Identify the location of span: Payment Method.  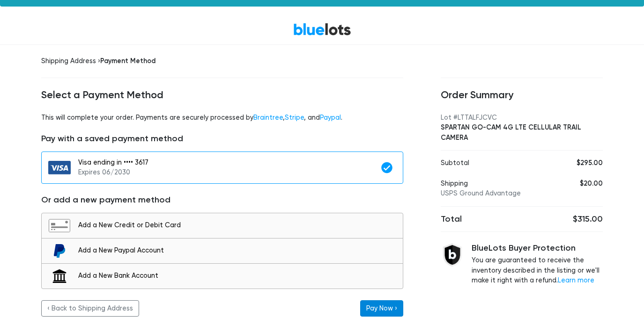
(128, 61).